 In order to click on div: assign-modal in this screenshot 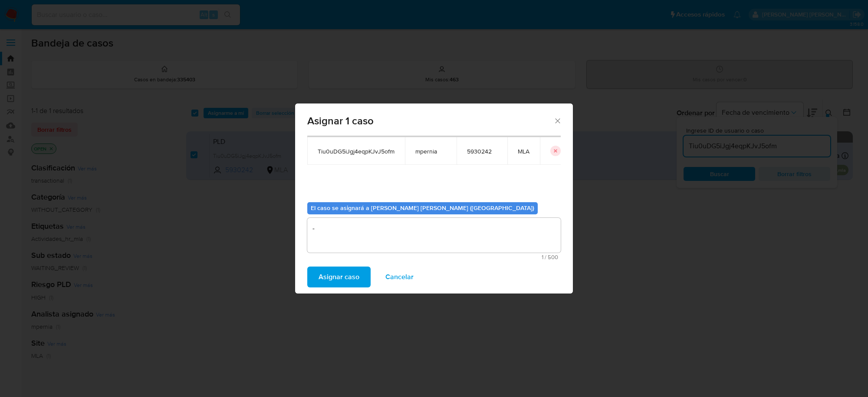, I will do `click(434, 198)`.